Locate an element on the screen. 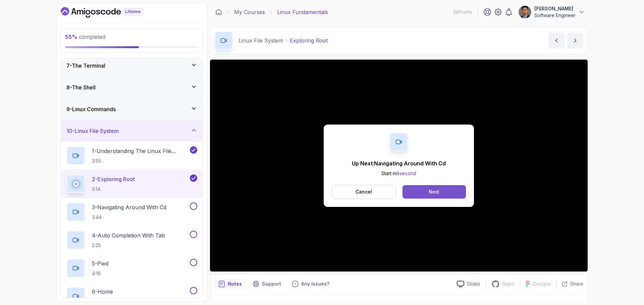 The width and height of the screenshot is (644, 305). button: Next is located at coordinates (434, 192).